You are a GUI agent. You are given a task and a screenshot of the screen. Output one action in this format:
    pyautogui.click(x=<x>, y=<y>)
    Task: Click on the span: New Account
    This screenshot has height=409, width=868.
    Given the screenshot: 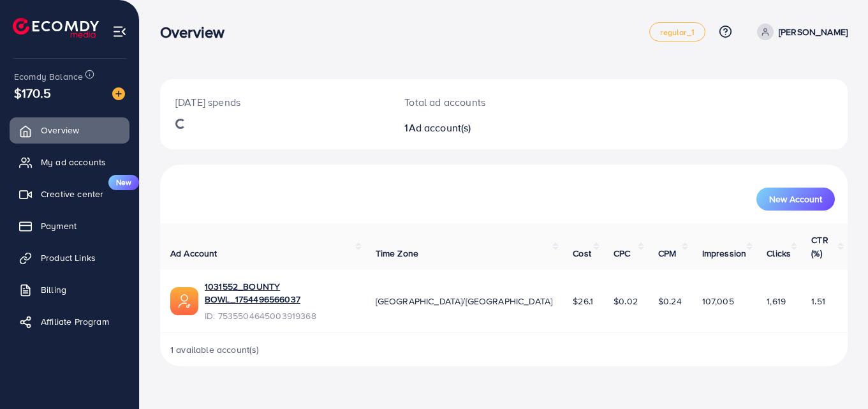 What is the action you would take?
    pyautogui.click(x=795, y=199)
    